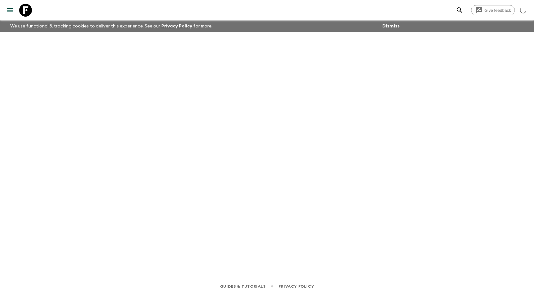 The image size is (534, 295). Describe the element at coordinates (10, 10) in the screenshot. I see `button: menu` at that location.